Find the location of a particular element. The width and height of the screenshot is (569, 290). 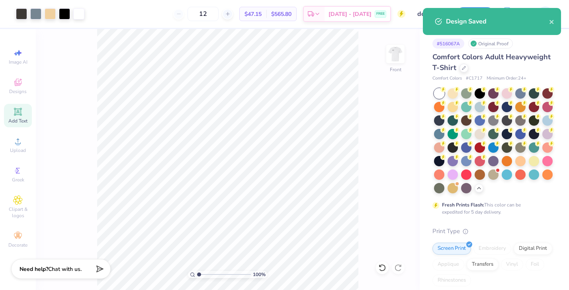

span: 100 % is located at coordinates (259, 275).